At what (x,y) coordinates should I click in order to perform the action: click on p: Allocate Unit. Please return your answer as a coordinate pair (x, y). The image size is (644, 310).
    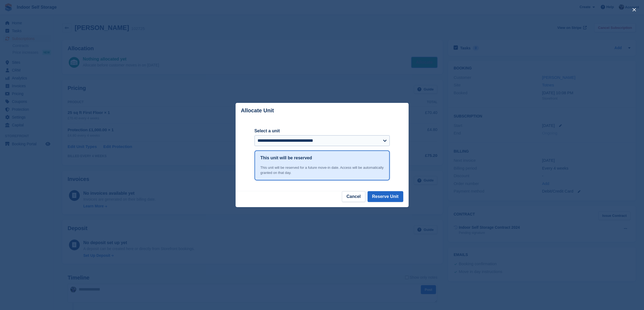
    Looking at the image, I should click on (257, 110).